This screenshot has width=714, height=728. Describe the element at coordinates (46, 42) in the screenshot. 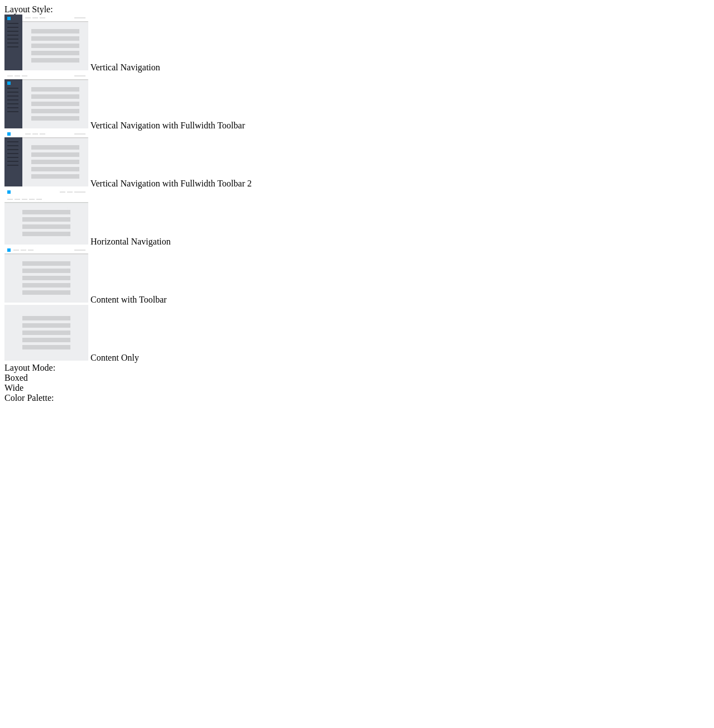

I see `img: vertical-nav.jpg` at that location.